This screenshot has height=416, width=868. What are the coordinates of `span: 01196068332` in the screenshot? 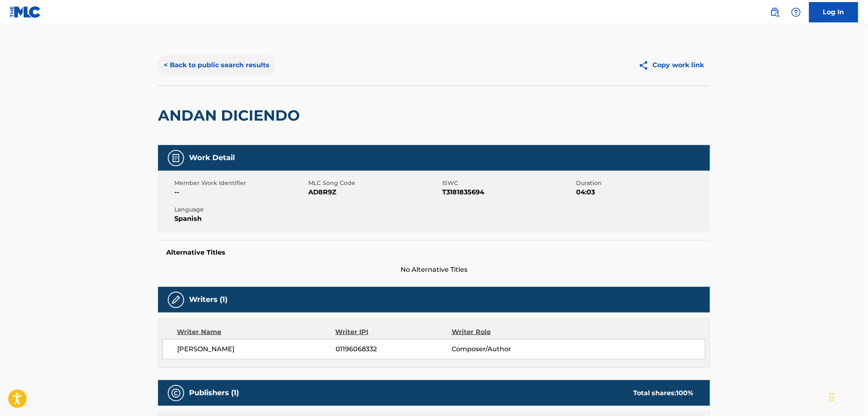 It's located at (394, 350).